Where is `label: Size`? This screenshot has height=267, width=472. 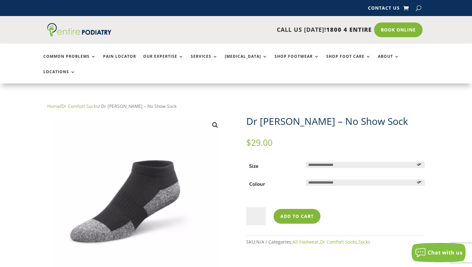
label: Size is located at coordinates (254, 166).